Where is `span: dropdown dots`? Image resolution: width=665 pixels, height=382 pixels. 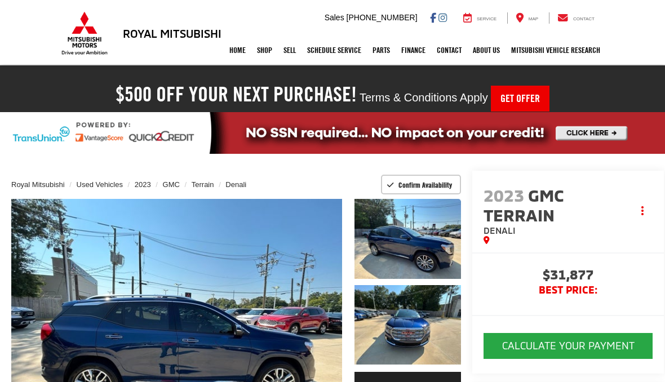 span: dropdown dots is located at coordinates (642, 211).